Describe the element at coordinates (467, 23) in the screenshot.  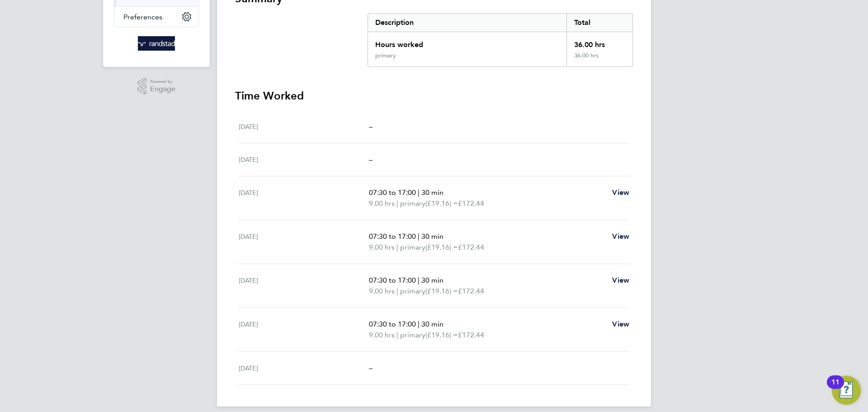
I see `div: Description` at that location.